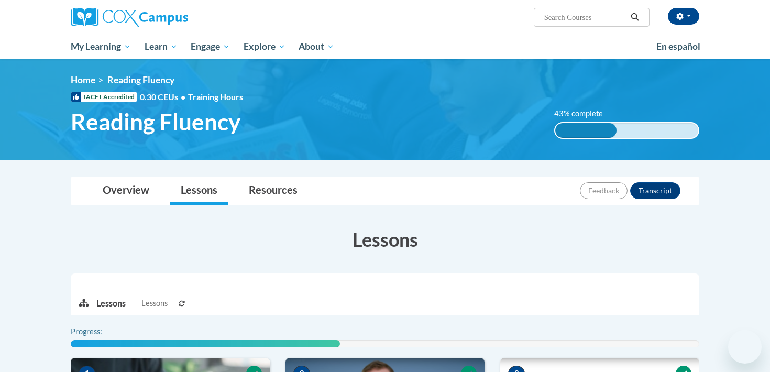  Describe the element at coordinates (604, 191) in the screenshot. I see `button: Feedback` at that location.